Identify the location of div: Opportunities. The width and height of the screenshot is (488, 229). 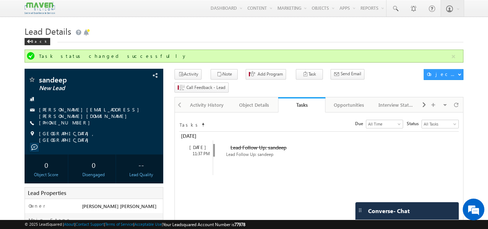
(349, 105).